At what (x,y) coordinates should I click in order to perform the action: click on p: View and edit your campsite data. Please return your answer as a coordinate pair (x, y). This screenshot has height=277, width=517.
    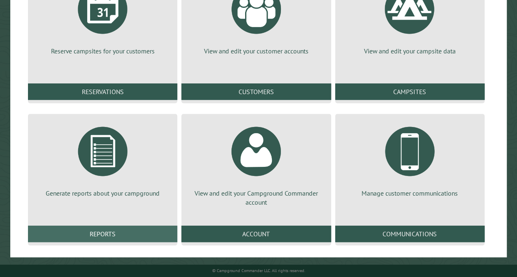
    Looking at the image, I should click on (409, 51).